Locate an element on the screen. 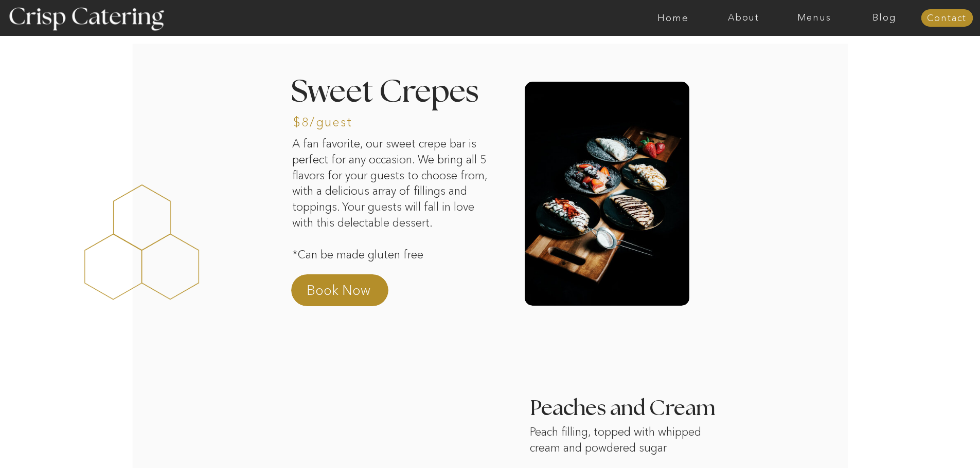 The width and height of the screenshot is (980, 468). a: Contact is located at coordinates (947, 18).